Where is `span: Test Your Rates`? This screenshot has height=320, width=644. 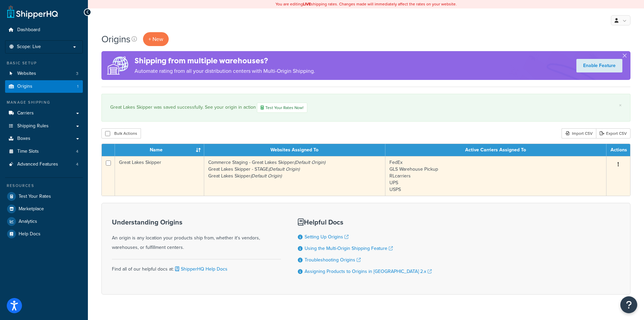
span: Test Your Rates is located at coordinates (35, 196).